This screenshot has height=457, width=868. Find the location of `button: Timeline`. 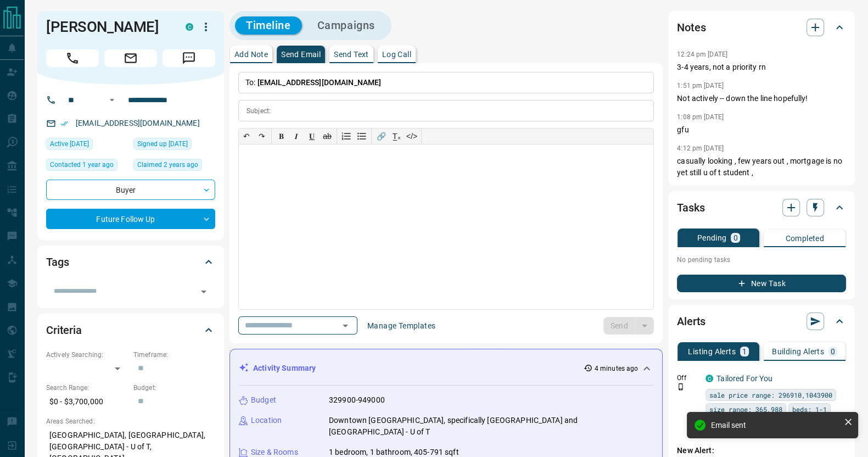

button: Timeline is located at coordinates (269, 26).